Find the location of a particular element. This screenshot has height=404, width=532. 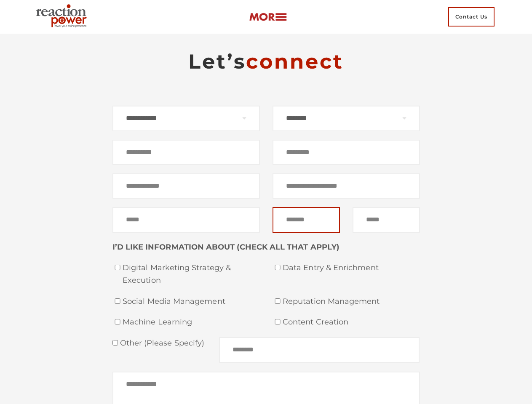

span: Digital Marketing Strategy & Execution is located at coordinates (191, 274).